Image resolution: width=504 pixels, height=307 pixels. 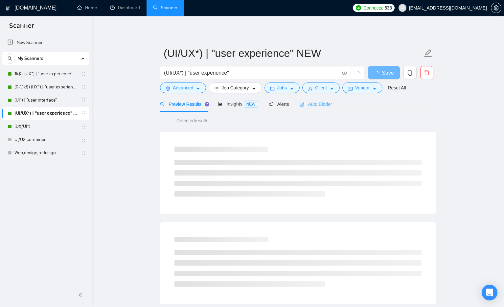 I want to click on span: notification, so click(x=271, y=104).